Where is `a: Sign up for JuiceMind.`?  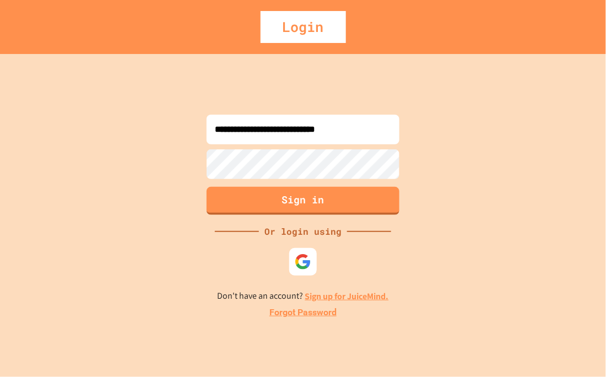
a: Sign up for JuiceMind. is located at coordinates (347, 296).